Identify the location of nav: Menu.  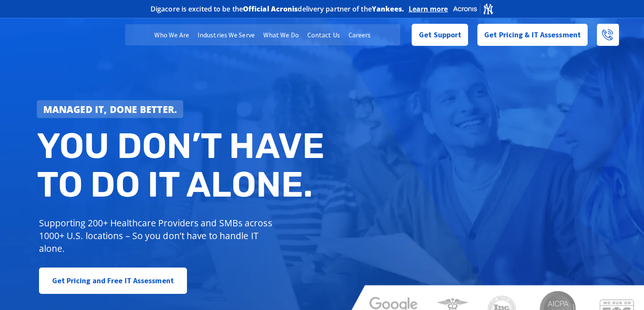
(262, 35).